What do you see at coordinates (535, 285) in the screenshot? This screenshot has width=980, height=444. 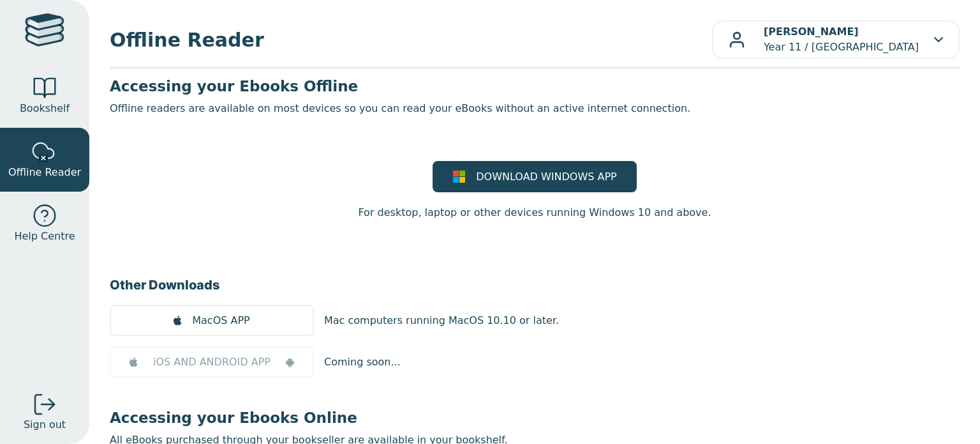 I see `h3: Other Downloads` at bounding box center [535, 285].